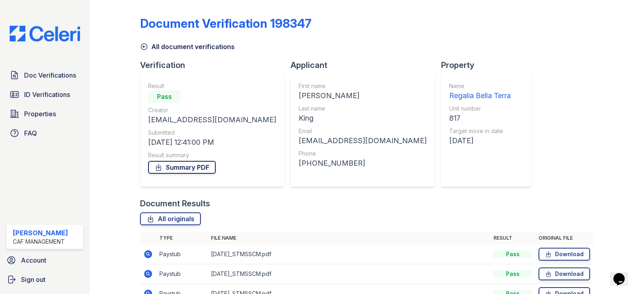  What do you see at coordinates (182, 238) in the screenshot?
I see `th: Type` at bounding box center [182, 238].